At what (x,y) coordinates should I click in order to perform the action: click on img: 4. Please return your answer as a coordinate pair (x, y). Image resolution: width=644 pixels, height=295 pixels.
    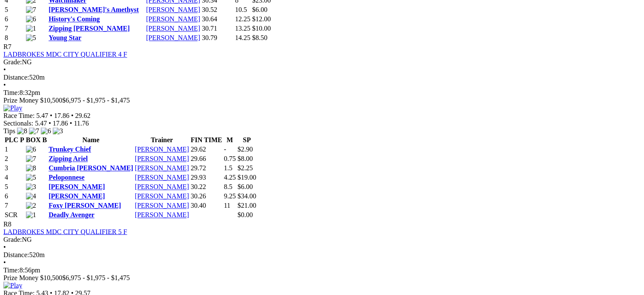
    Looking at the image, I should click on (31, 196).